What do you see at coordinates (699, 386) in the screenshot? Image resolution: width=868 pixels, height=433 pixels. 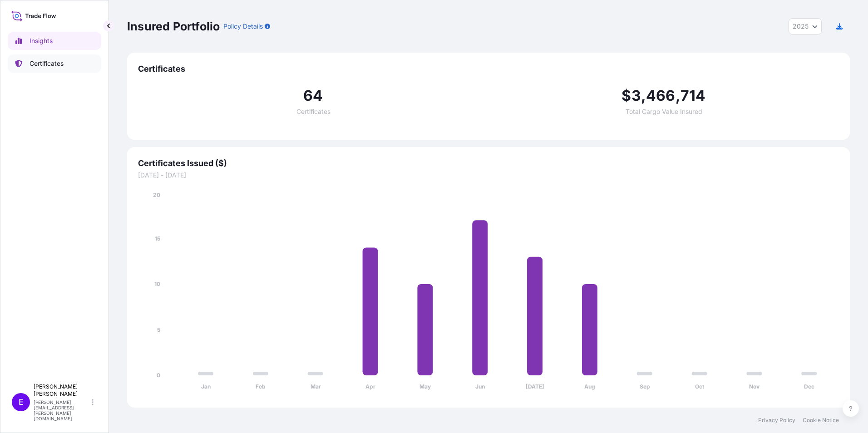 I see `tspan: Oct` at bounding box center [699, 386].